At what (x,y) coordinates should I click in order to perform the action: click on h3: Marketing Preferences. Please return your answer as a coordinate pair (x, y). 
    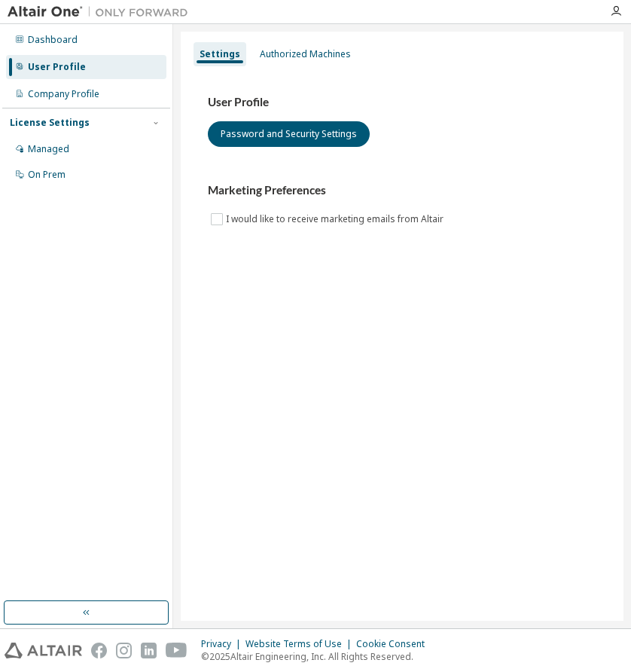
    Looking at the image, I should click on (402, 190).